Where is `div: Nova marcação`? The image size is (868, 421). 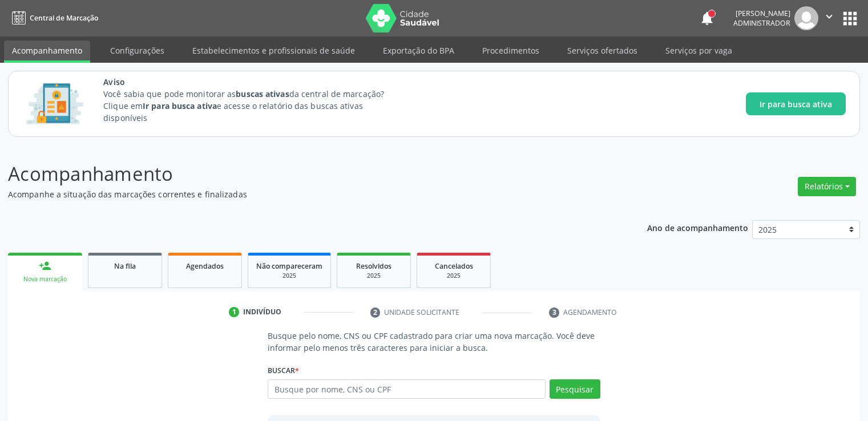 div: Nova marcação is located at coordinates (45, 279).